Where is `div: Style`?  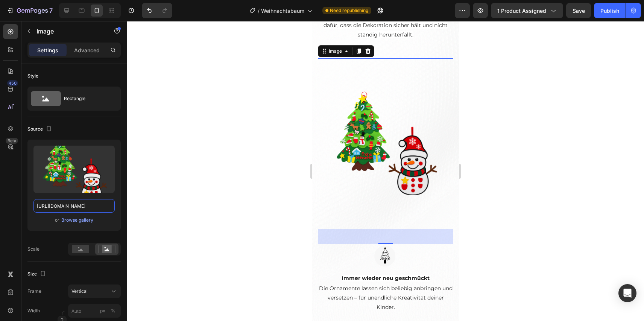 div: Style is located at coordinates (33, 76).